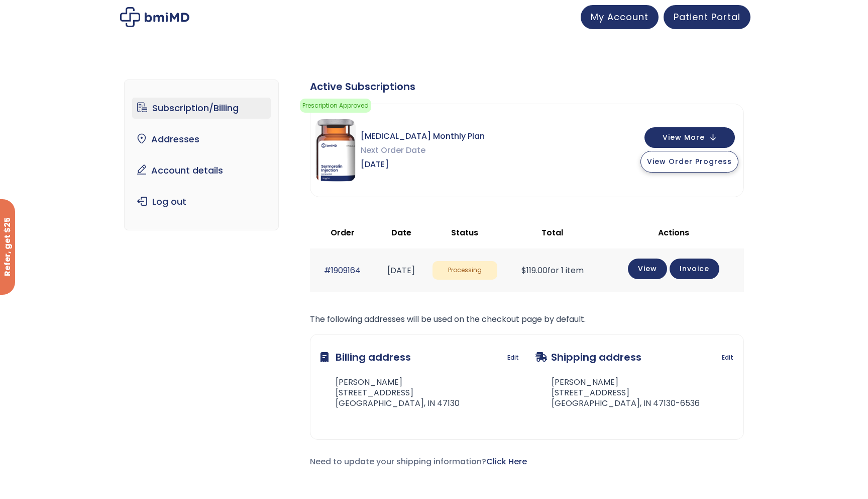 The width and height of the screenshot is (868, 499). I want to click on a: Addresses, so click(201, 139).